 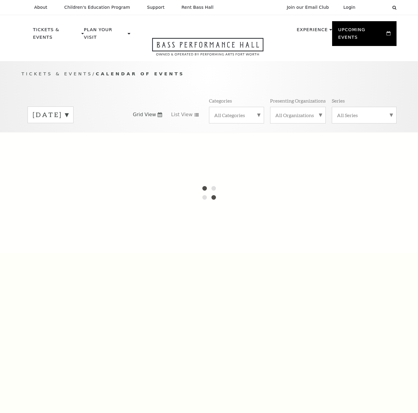 I want to click on label: All Series, so click(x=364, y=115).